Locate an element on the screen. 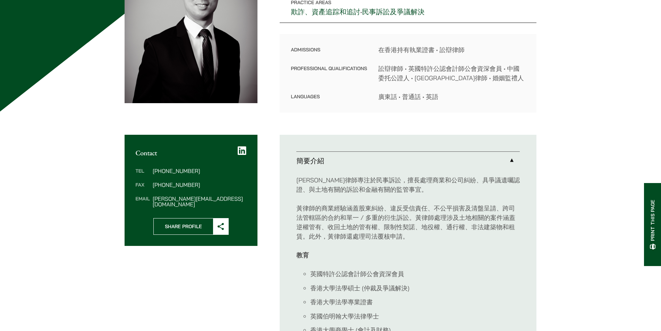  a: LinkedIn is located at coordinates (242, 151).